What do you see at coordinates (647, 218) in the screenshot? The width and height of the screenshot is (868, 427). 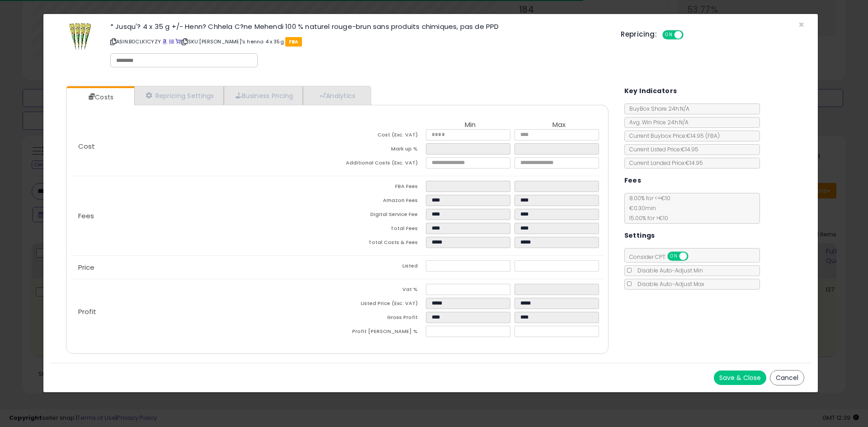 I see `span: 15.00 % for > €10` at bounding box center [647, 218].